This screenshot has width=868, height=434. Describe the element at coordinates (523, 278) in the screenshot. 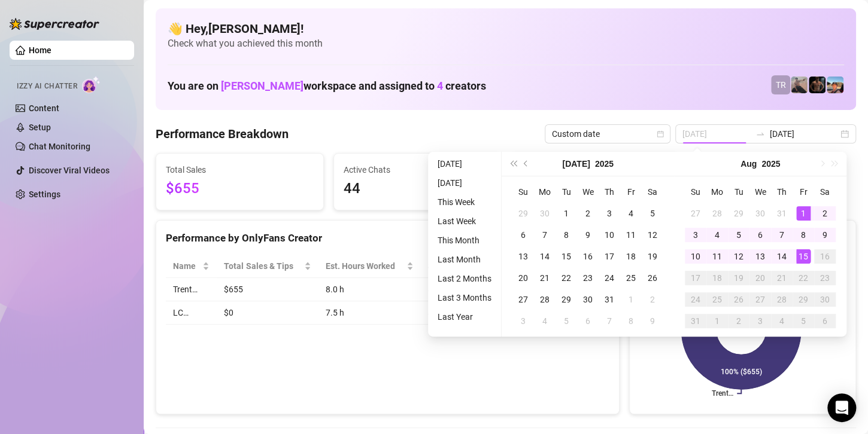

I see `td: 2025-07-20` at that location.